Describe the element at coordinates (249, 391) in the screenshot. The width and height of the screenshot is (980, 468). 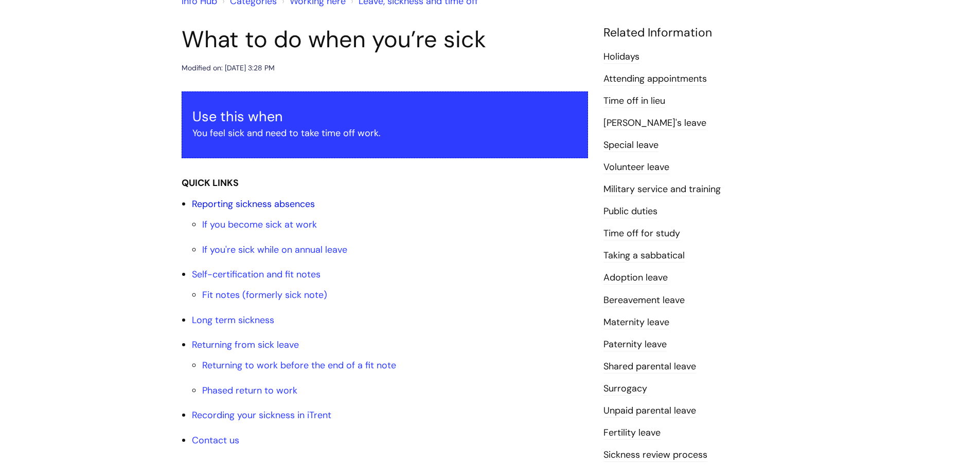
I see `a: Phased return to work` at that location.